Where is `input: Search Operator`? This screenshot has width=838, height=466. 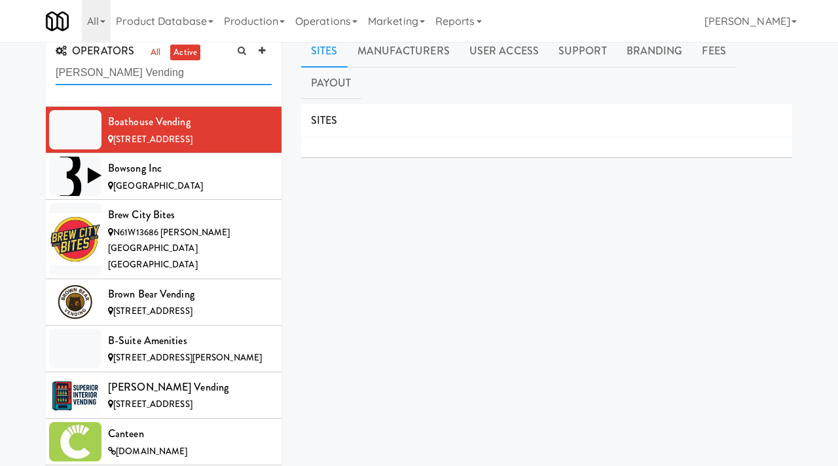
input: Search Operator is located at coordinates (164, 73).